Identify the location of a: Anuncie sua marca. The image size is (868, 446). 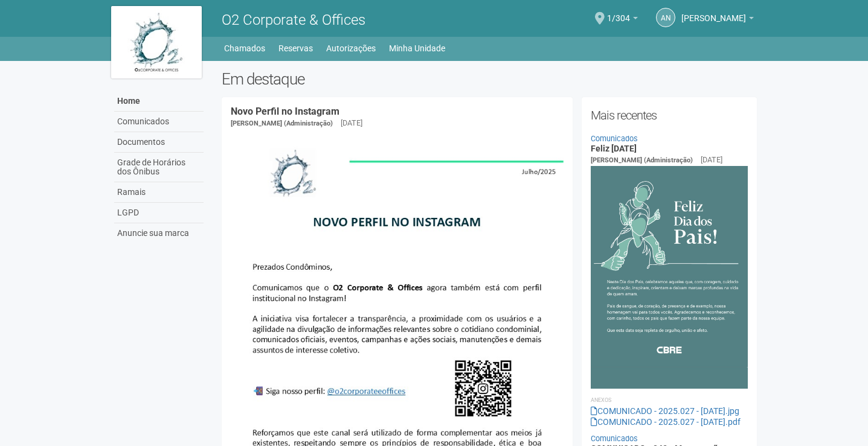
(159, 233).